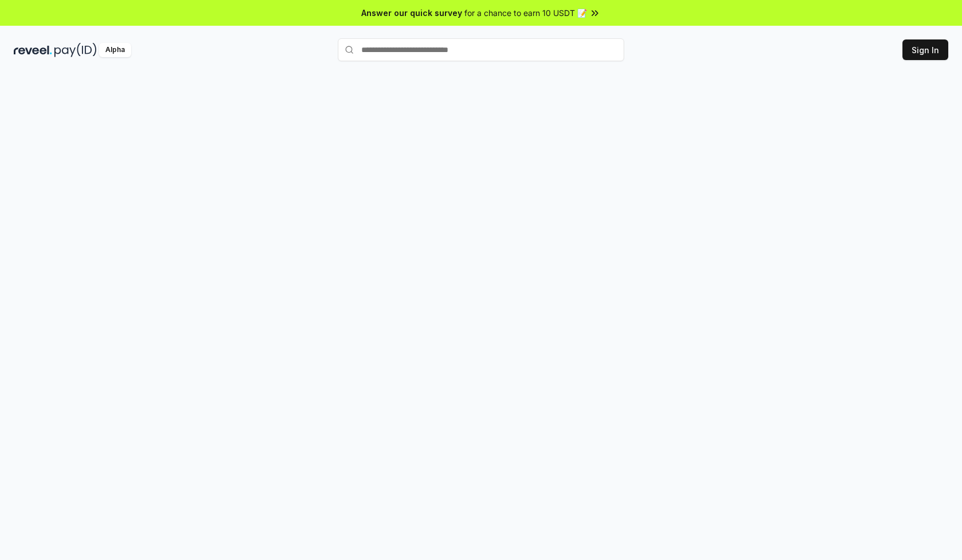  Describe the element at coordinates (526, 12) in the screenshot. I see `span: for a chance to earn 10 USDT 📝` at that location.